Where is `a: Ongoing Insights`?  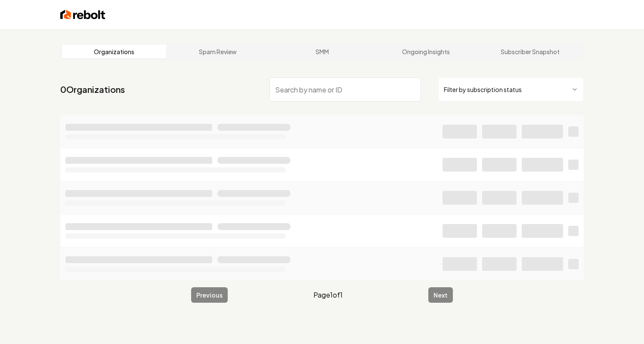 a: Ongoing Insights is located at coordinates (426, 52).